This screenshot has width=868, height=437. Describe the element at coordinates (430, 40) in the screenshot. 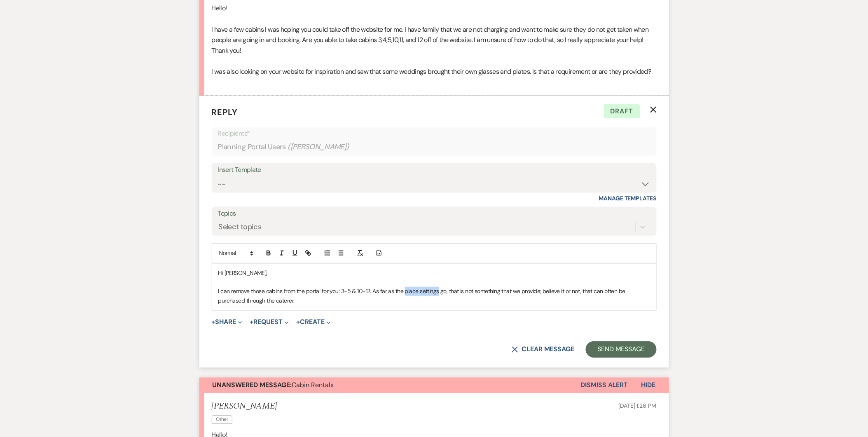

I see `span: I have a few cabins I was hoping you could take off the website for me. I have family that we are...` at that location.